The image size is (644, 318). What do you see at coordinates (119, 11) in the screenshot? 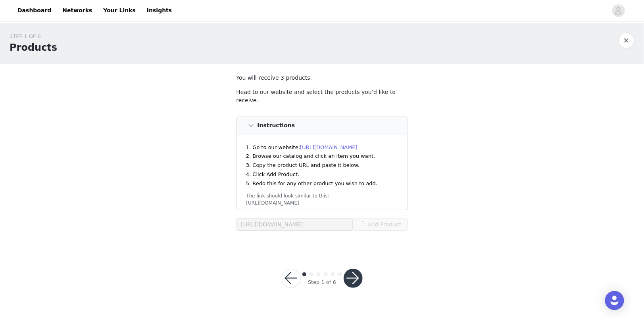
I see `a: Your Links` at bounding box center [119, 11].